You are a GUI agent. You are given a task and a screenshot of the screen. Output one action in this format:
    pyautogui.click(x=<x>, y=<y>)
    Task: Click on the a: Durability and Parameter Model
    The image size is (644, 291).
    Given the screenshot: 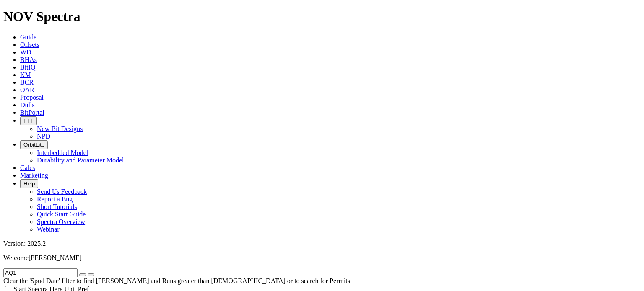 What is the action you would take?
    pyautogui.click(x=80, y=160)
    